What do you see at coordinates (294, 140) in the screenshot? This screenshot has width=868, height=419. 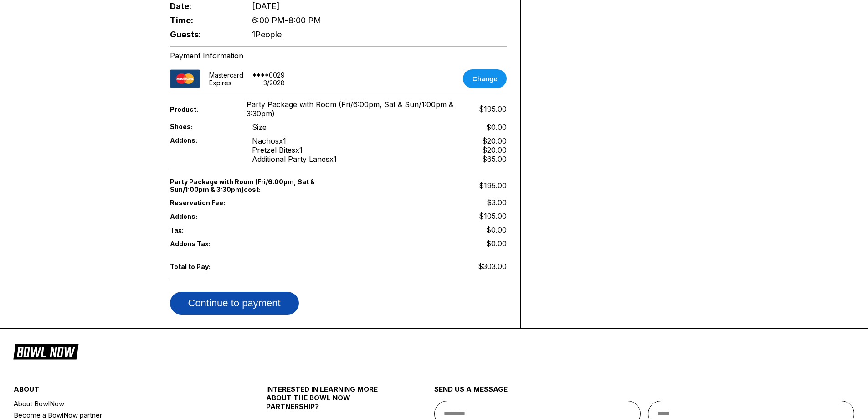 I see `div: Nachos x 1` at bounding box center [294, 140].